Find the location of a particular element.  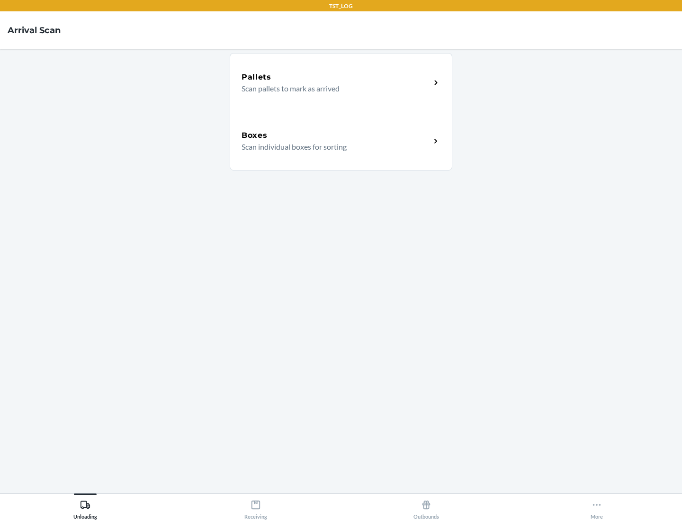

a: BoxesScan individual boxes for sorting is located at coordinates (341, 141).